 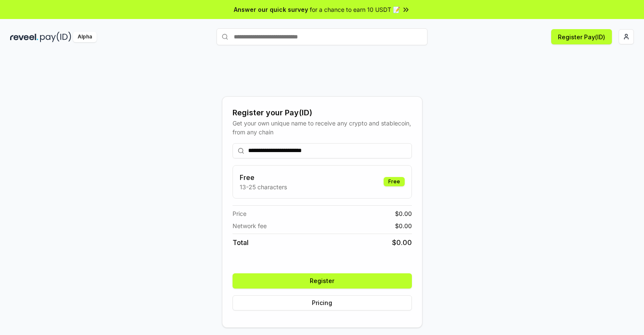 What do you see at coordinates (355, 9) in the screenshot?
I see `span: for a chance to earn 10 USDT 📝` at bounding box center [355, 9].